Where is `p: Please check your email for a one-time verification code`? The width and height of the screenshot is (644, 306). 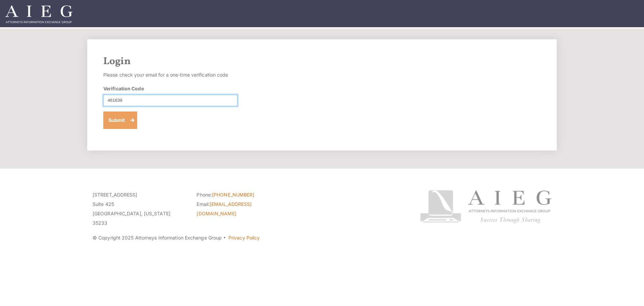 p: Please check your email for a one-time verification code is located at coordinates (171, 75).